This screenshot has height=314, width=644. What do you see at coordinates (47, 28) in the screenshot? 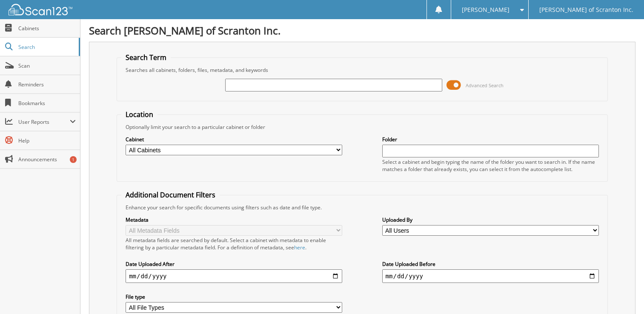
I see `span: Cabinets` at bounding box center [47, 28].